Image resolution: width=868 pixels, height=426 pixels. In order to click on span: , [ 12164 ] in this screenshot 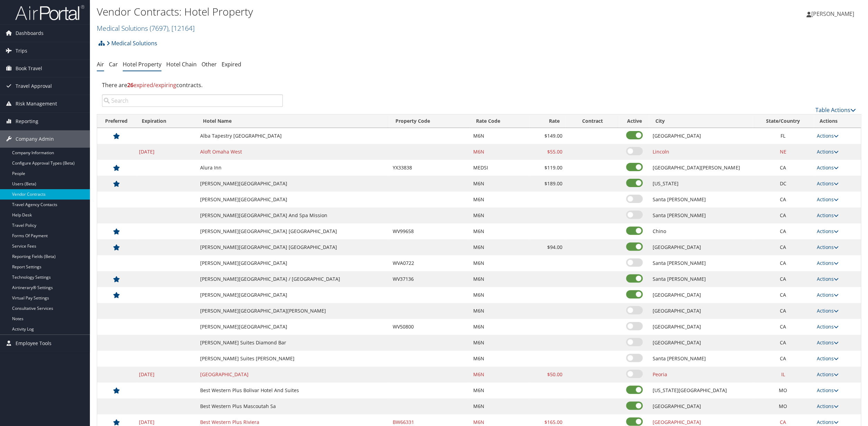, I will do `click(181, 28)`.